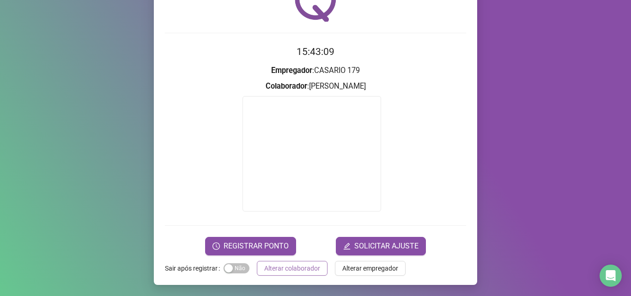  What do you see at coordinates (194, 269) in the screenshot?
I see `label: Sair após registrar` at bounding box center [194, 269].